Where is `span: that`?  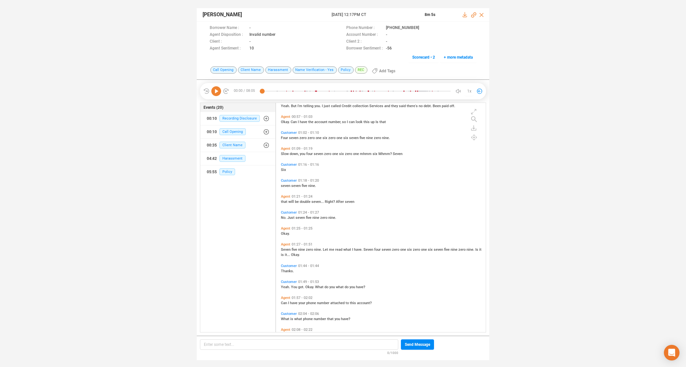
span: that is located at coordinates (331, 318).